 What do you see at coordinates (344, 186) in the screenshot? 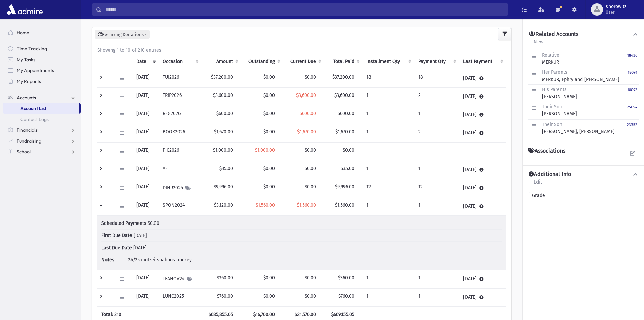
I see `span: $9,996.00` at bounding box center [344, 186].